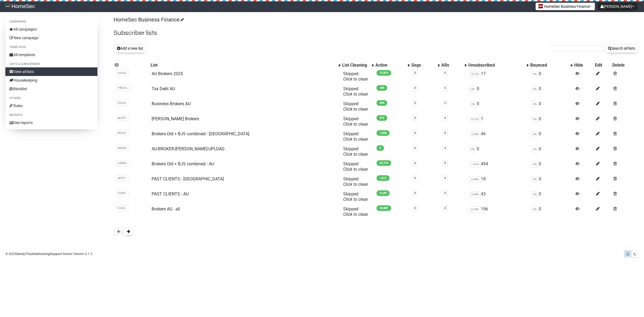 This screenshot has height=317, width=644. I want to click on li: Campaigns, so click(51, 22).